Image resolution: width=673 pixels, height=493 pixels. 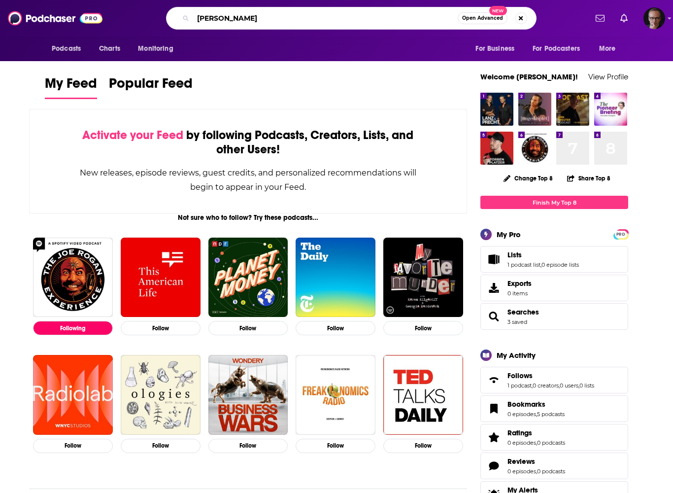 I want to click on a: My Feed, so click(x=71, y=87).